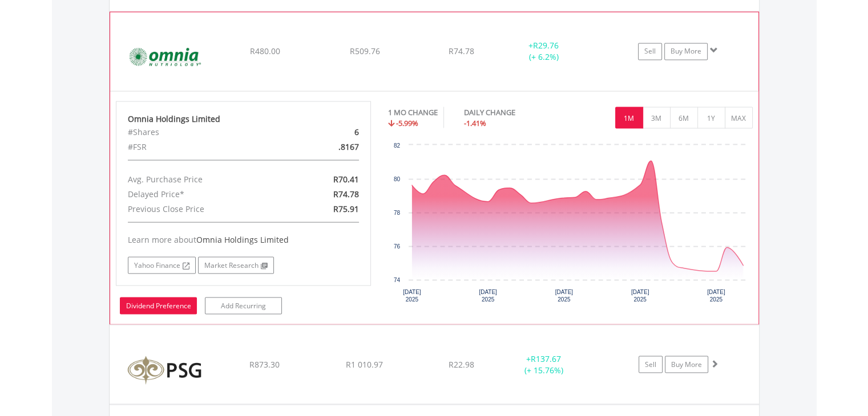 The width and height of the screenshot is (868, 416). I want to click on img: EQU.ZA.OMN.png, so click(165, 57).